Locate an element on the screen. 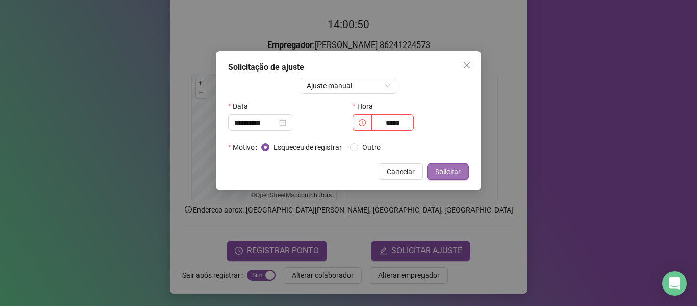 The height and width of the screenshot is (306, 697). div: Solicitação de ajuste is located at coordinates (349, 67).